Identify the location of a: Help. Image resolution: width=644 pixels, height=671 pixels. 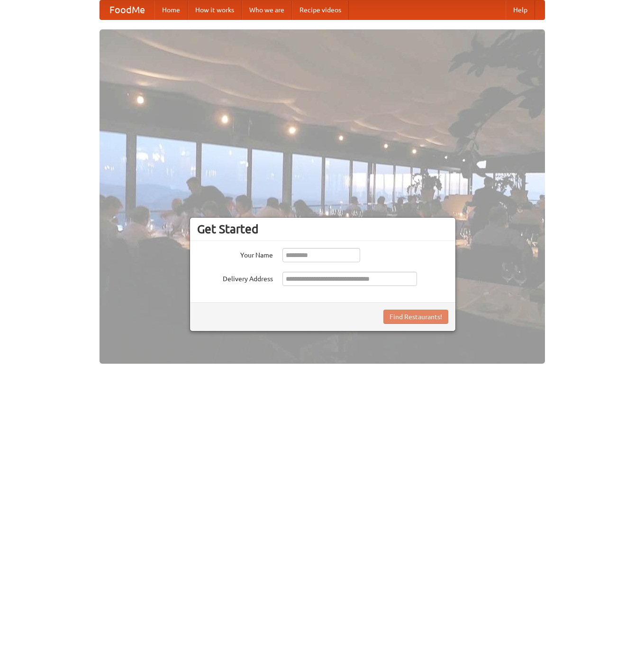
(521, 10).